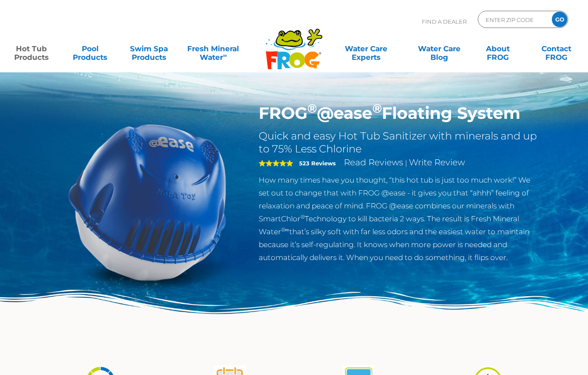 This screenshot has height=375, width=588. I want to click on img: Frog Products Logo, so click(294, 43).